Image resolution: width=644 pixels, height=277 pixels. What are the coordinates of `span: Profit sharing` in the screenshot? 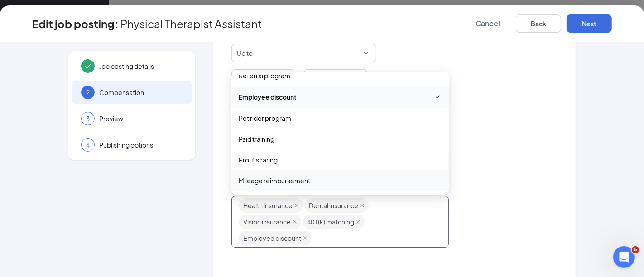 It's located at (258, 160).